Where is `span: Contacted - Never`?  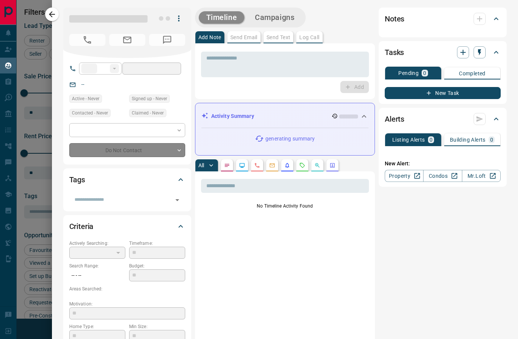 span: Contacted - Never is located at coordinates (90, 113).